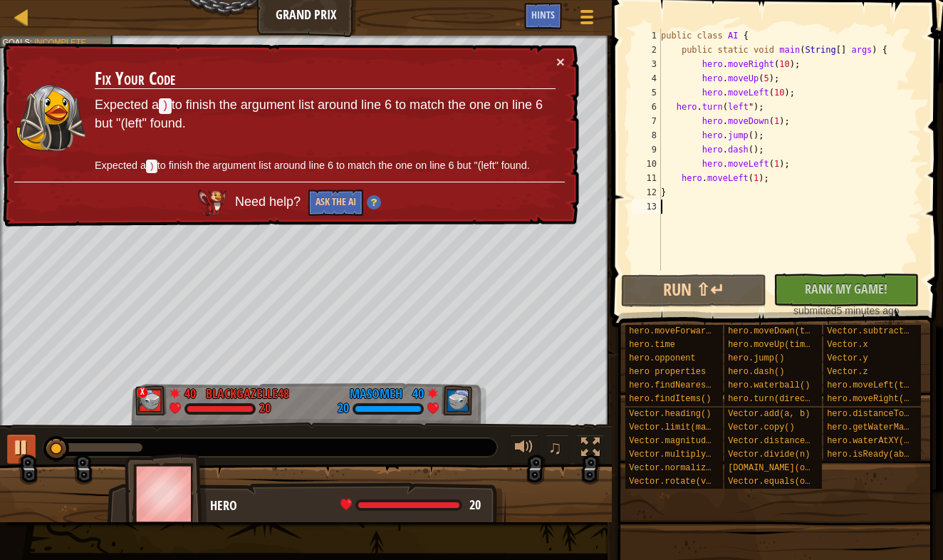  Describe the element at coordinates (774, 344) in the screenshot. I see `span: hero.moveUp(times)` at that location.